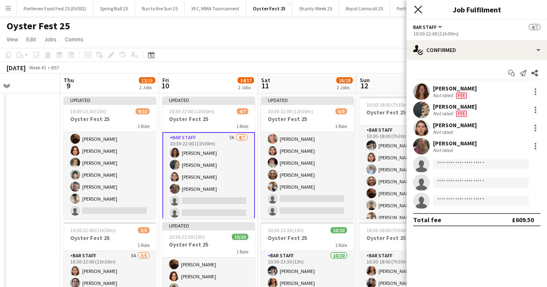 The width and height of the screenshot is (547, 287). What do you see at coordinates (114, 8) in the screenshot?
I see `button: Spring Ball 25` at bounding box center [114, 8].